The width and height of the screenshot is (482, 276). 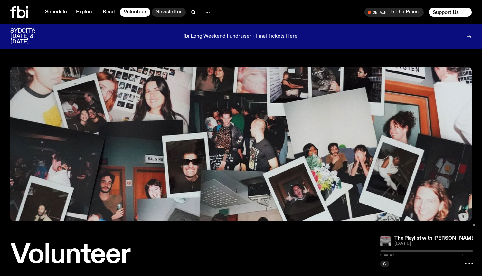 What do you see at coordinates (135, 12) in the screenshot?
I see `a: Volunteer` at bounding box center [135, 12].